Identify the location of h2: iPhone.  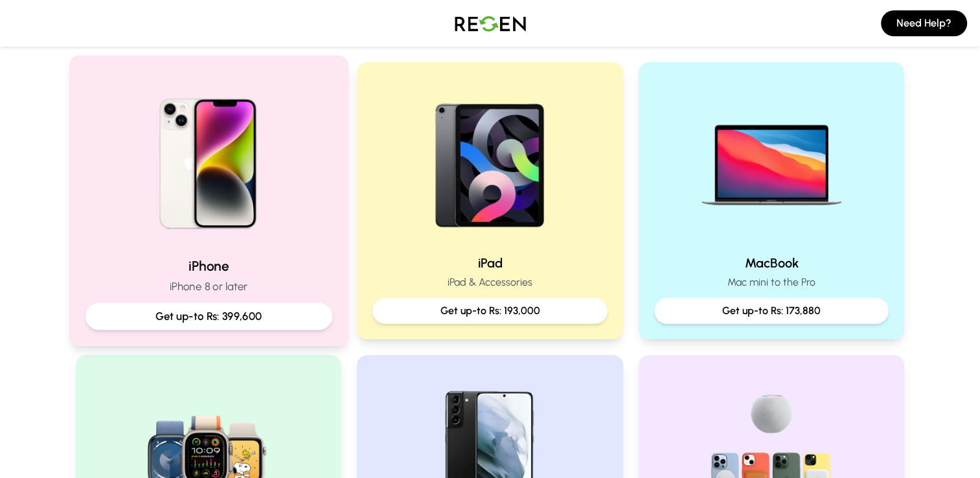
(208, 266).